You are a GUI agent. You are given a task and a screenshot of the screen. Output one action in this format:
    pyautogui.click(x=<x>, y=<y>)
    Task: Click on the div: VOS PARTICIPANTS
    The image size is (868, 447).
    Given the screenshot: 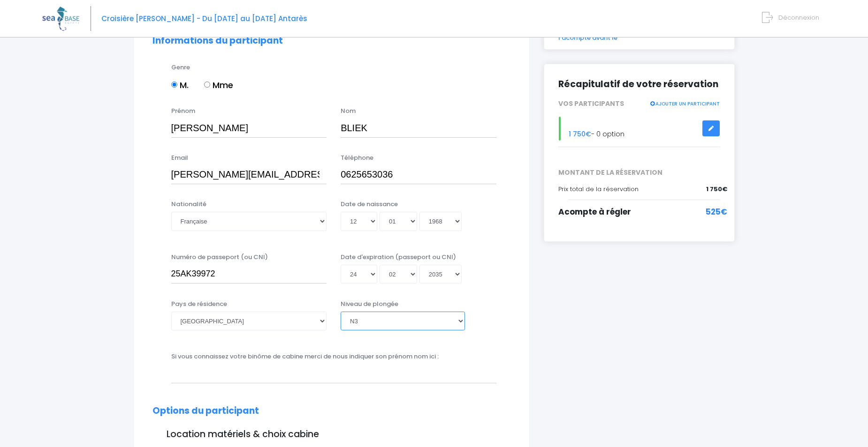 What is the action you would take?
    pyautogui.click(x=640, y=103)
    